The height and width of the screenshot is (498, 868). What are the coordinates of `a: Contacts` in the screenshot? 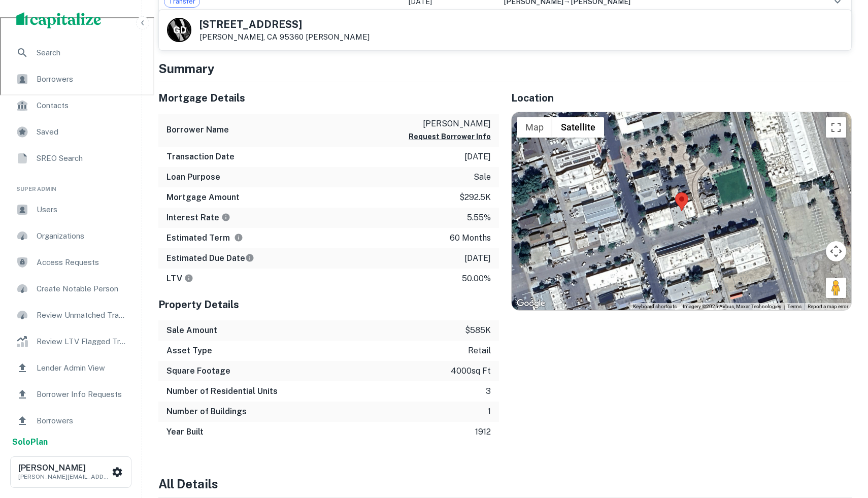 It's located at (70, 106).